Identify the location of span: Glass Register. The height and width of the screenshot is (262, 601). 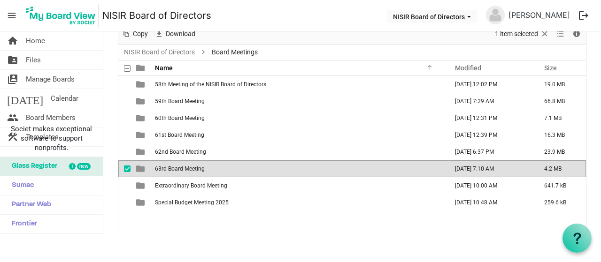
(32, 167).